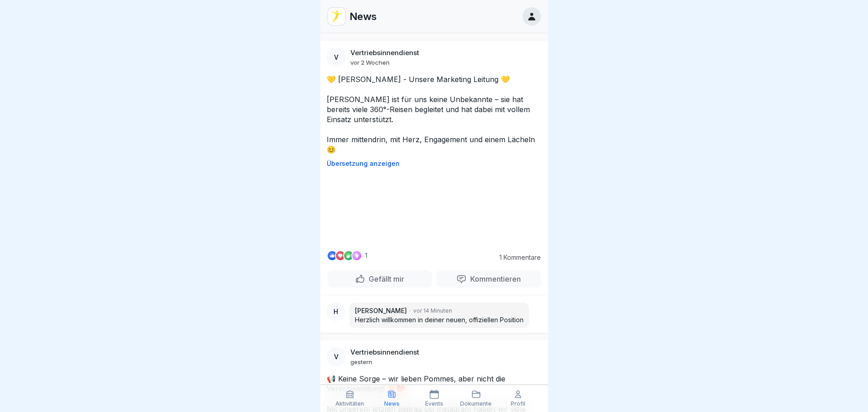  I want to click on p: Herzlich willkommen in deiner neuen, offiziellen Position, so click(439, 320).